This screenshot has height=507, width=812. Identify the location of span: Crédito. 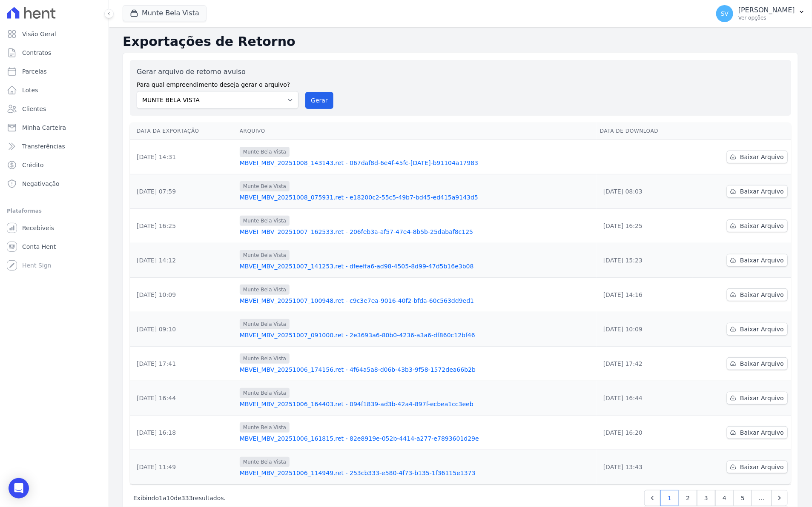
(33, 165).